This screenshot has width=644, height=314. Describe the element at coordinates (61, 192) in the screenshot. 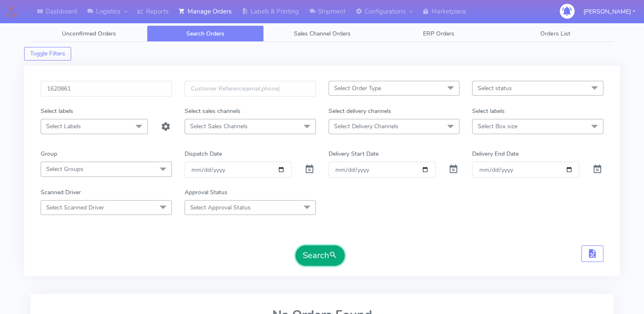

I see `label: Scanned Driver` at that location.